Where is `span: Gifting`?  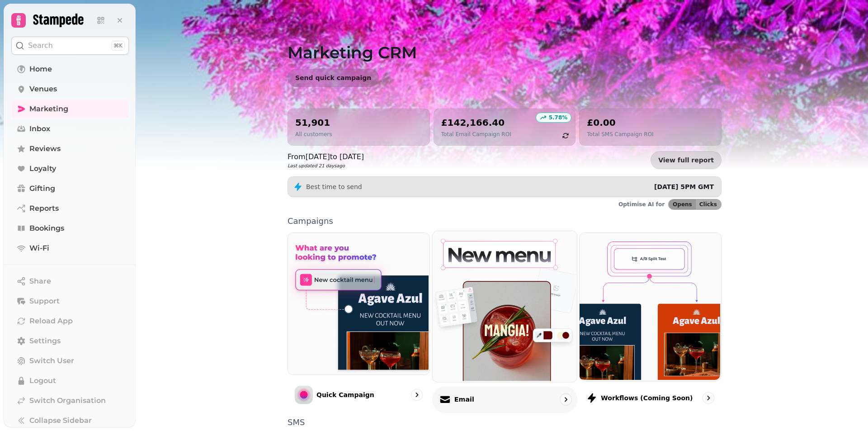 span: Gifting is located at coordinates (42, 189).